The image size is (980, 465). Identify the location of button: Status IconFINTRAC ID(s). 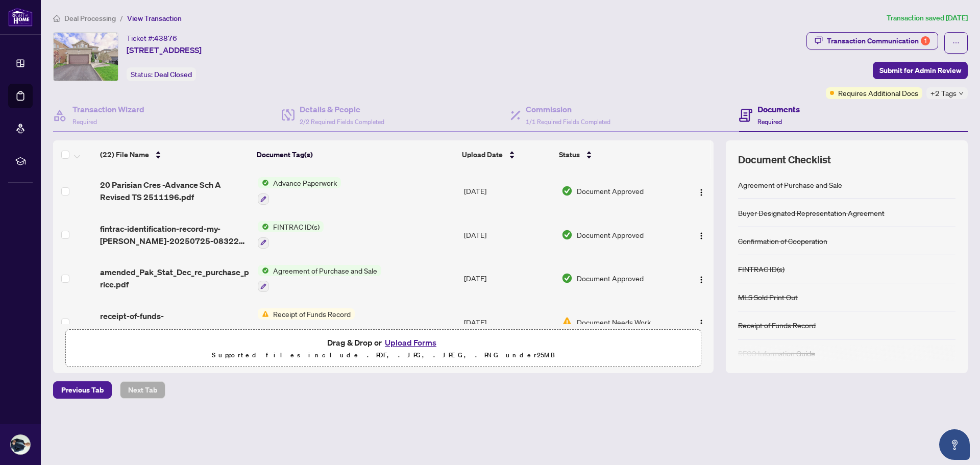
(290, 235).